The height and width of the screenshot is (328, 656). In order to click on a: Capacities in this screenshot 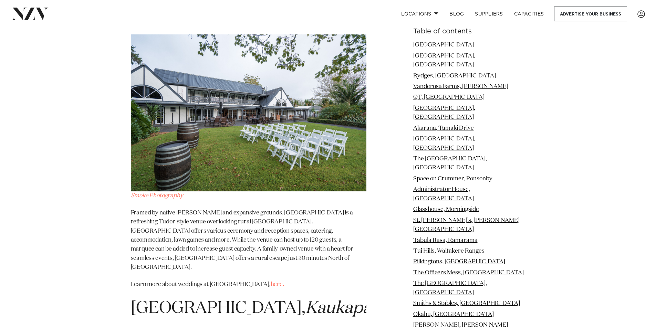, I will do `click(529, 14)`.